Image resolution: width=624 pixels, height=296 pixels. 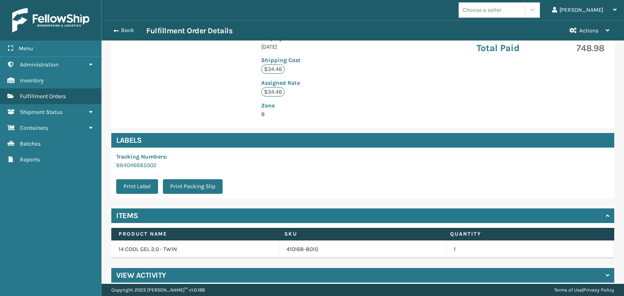 What do you see at coordinates (189, 31) in the screenshot?
I see `h3: Fulfillment Order Details` at bounding box center [189, 31].